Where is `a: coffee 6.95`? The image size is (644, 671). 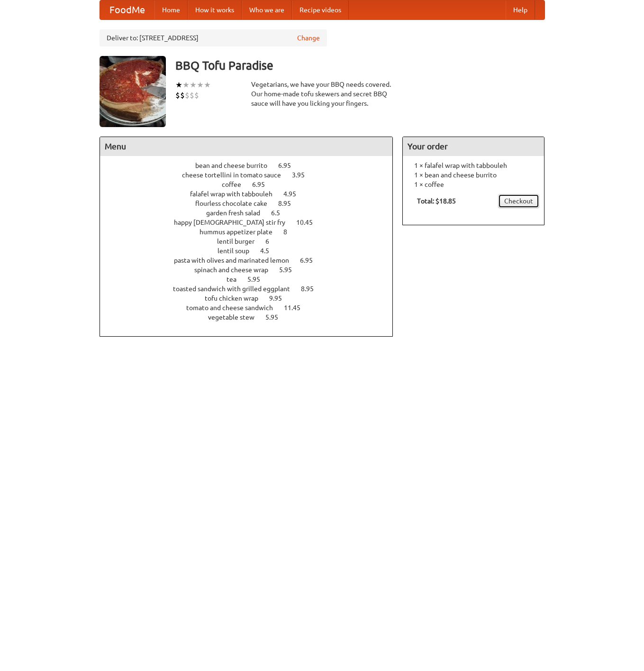
a: coffee 6.95 is located at coordinates (252, 185).